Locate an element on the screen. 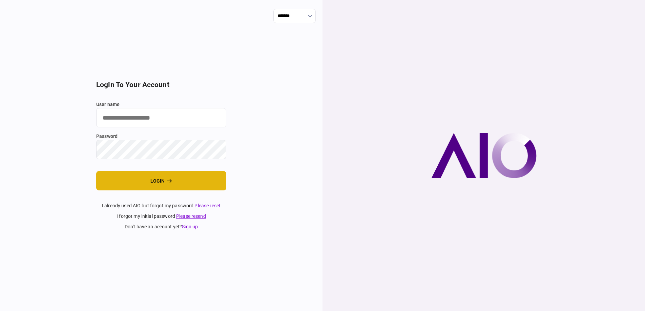 The image size is (645, 311). button: login is located at coordinates (161, 181).